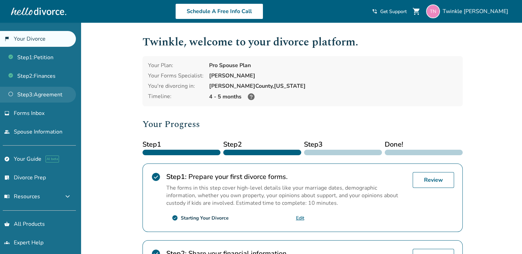  Describe the element at coordinates (389, 11) in the screenshot. I see `a: phone_in_talkGet Support` at that location.